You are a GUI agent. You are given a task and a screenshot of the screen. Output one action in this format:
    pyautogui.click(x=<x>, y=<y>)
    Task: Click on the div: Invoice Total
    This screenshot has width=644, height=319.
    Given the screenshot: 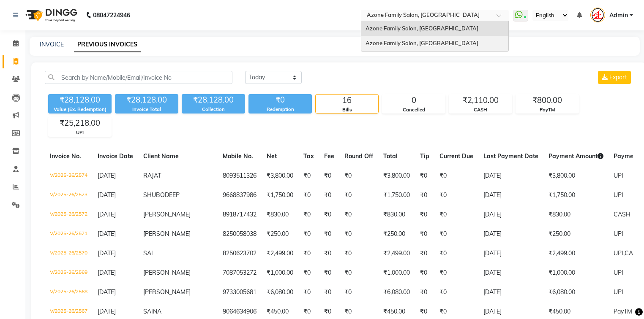 What is the action you would take?
    pyautogui.click(x=147, y=110)
    